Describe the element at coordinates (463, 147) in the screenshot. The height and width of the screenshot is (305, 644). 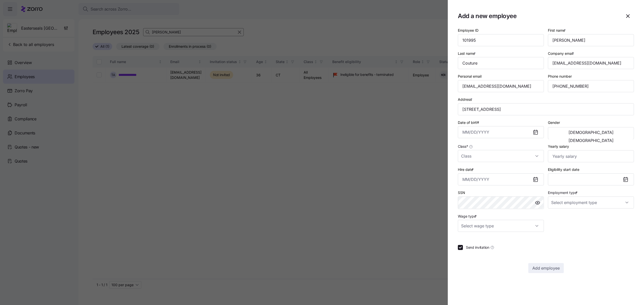
I see `span: Class *` at that location.